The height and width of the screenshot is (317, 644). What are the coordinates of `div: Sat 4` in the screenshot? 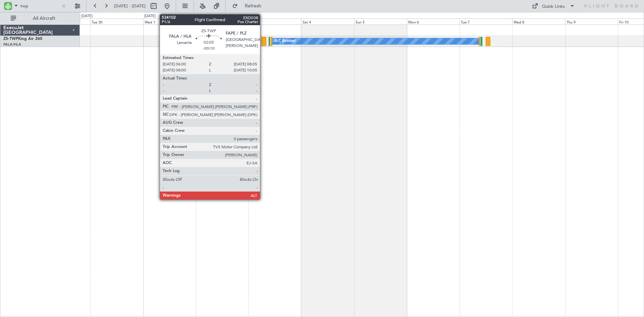 It's located at (327, 21).